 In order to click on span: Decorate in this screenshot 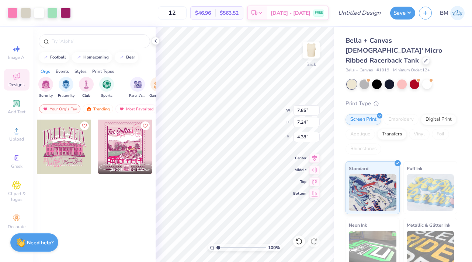, I will do `click(17, 227)`.